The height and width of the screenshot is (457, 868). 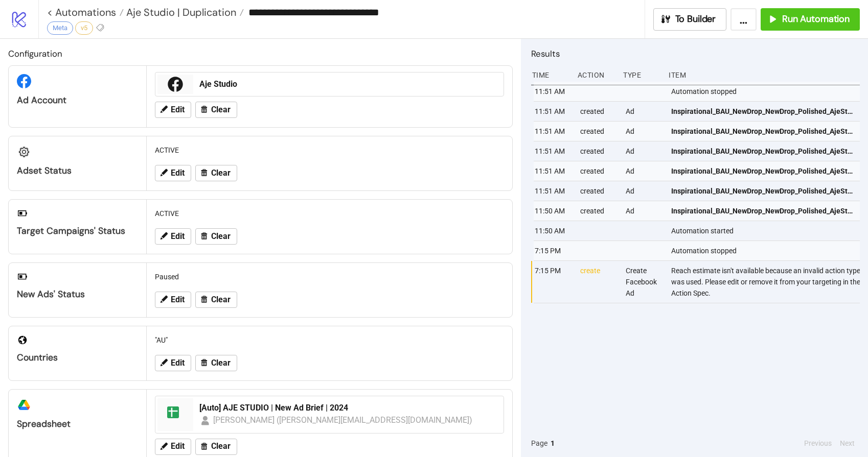 What do you see at coordinates (766, 231) in the screenshot?
I see `div: Automation started` at bounding box center [766, 231].